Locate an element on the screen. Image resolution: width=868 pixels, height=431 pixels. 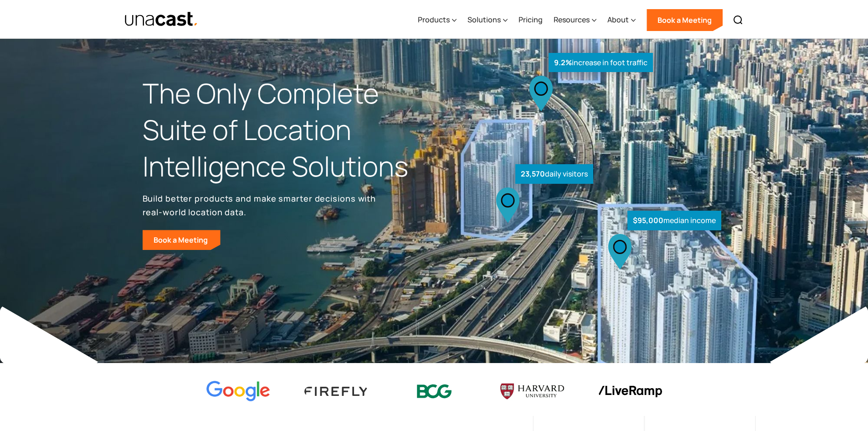
h1: The Only Complete Suite of Location Intelligence Solutions is located at coordinates (288, 129).